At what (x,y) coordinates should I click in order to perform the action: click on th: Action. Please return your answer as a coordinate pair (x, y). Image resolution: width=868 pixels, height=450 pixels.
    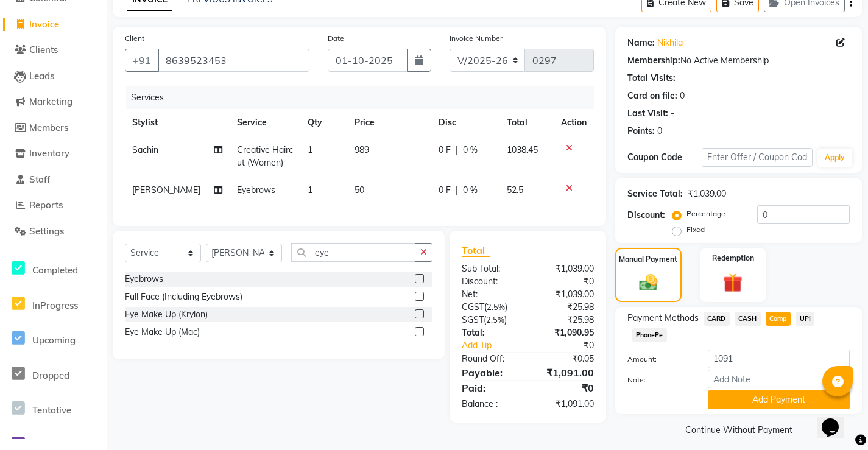
    Looking at the image, I should click on (573, 122).